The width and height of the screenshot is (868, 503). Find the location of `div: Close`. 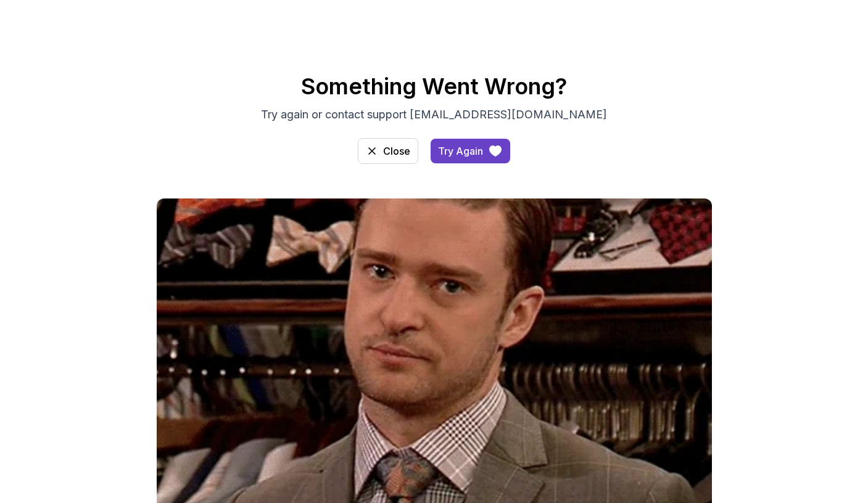

div: Close is located at coordinates (397, 151).